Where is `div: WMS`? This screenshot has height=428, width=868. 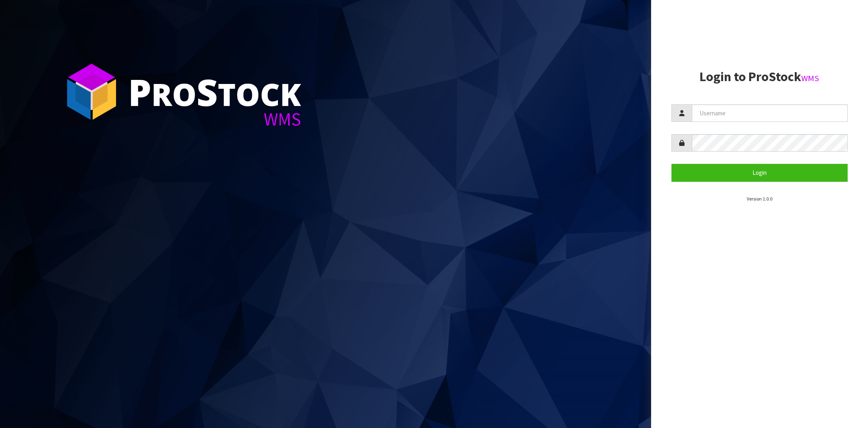 div: WMS is located at coordinates (214, 119).